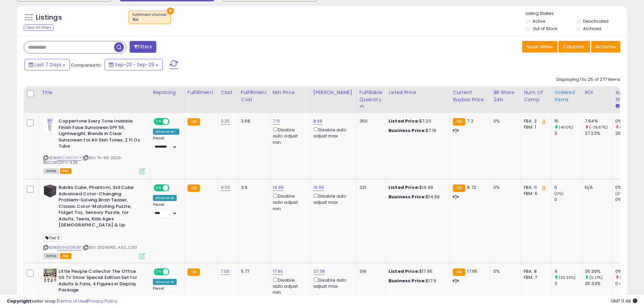 Image resolution: width=644 pixels, height=308 pixels. What do you see at coordinates (38, 27) in the screenshot?
I see `div: Clear All Filters` at bounding box center [38, 27].